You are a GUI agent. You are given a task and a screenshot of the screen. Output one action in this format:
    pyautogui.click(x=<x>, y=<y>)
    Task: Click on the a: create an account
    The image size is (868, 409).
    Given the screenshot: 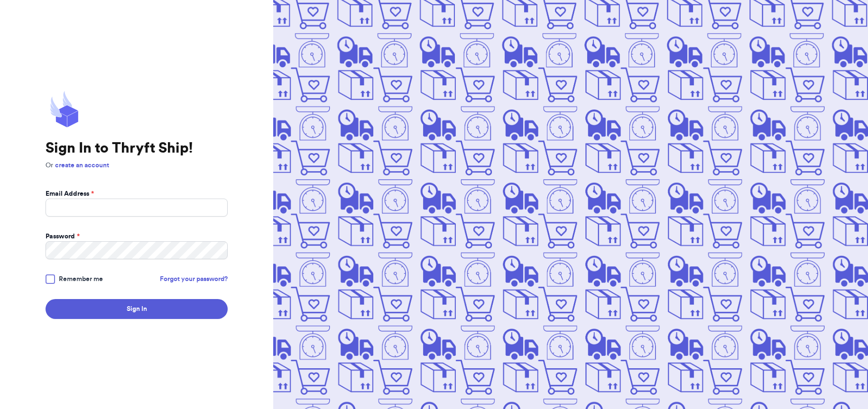 What is the action you would take?
    pyautogui.click(x=82, y=165)
    